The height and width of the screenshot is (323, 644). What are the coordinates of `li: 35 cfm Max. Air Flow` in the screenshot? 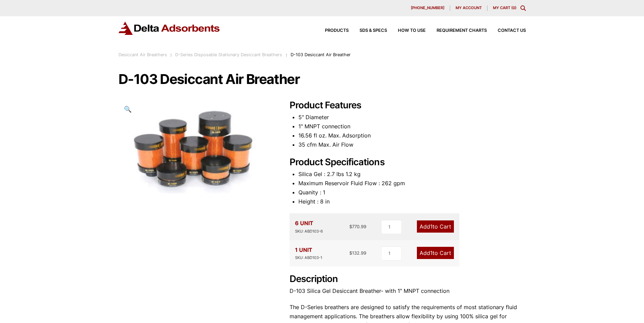 It's located at (412, 145).